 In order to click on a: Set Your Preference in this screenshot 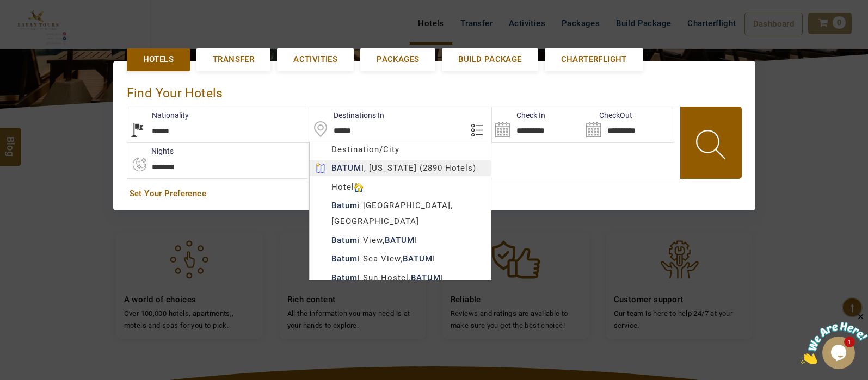, I will do `click(434, 193)`.